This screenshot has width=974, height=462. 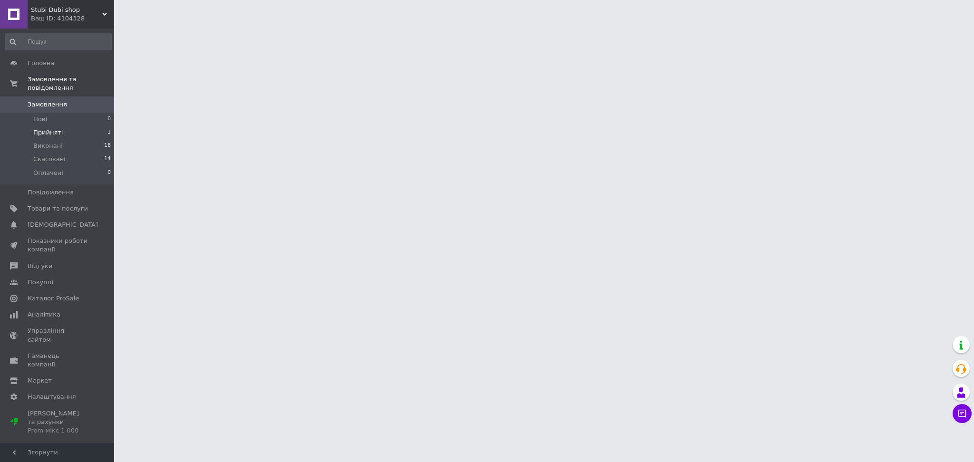 I want to click on button: Чат з покупцем, so click(x=962, y=414).